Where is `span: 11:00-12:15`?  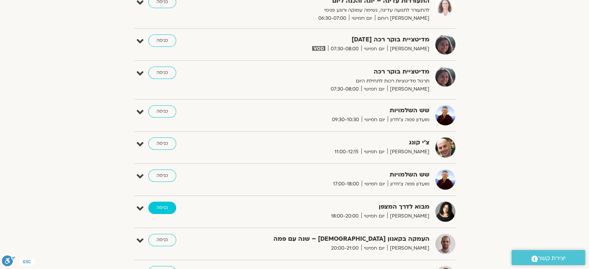 span: 11:00-12:15 is located at coordinates (347, 152).